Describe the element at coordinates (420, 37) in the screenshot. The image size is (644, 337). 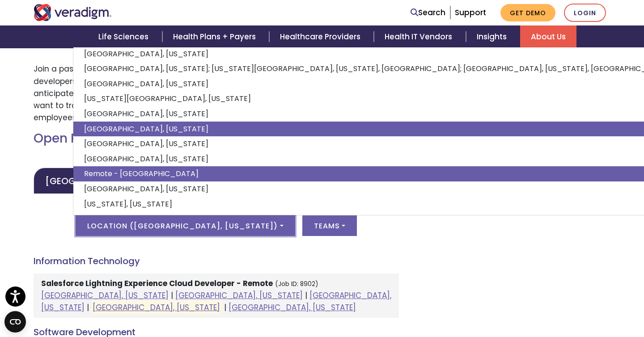
I see `a: Health IT Vendors` at that location.